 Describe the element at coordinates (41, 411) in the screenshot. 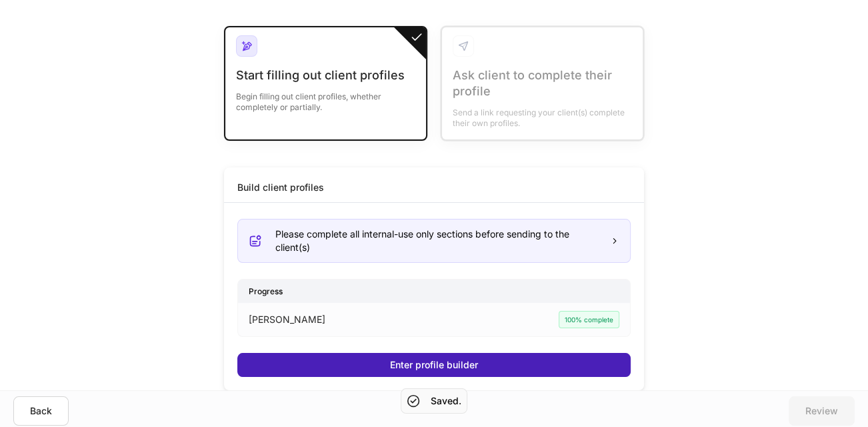

I see `button: Back` at that location.